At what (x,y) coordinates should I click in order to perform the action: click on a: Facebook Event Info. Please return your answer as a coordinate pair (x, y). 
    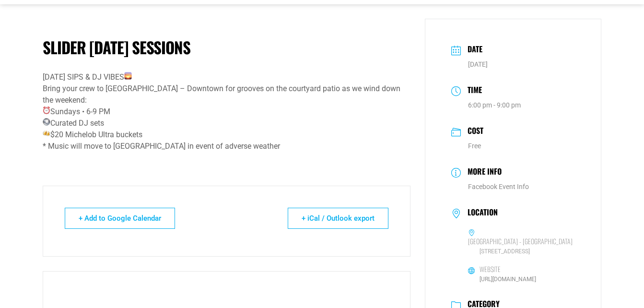
    Looking at the image, I should click on (498, 186).